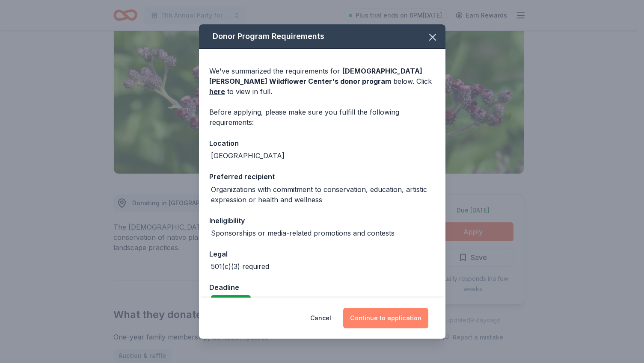  I want to click on div: Legal, so click(322, 254).